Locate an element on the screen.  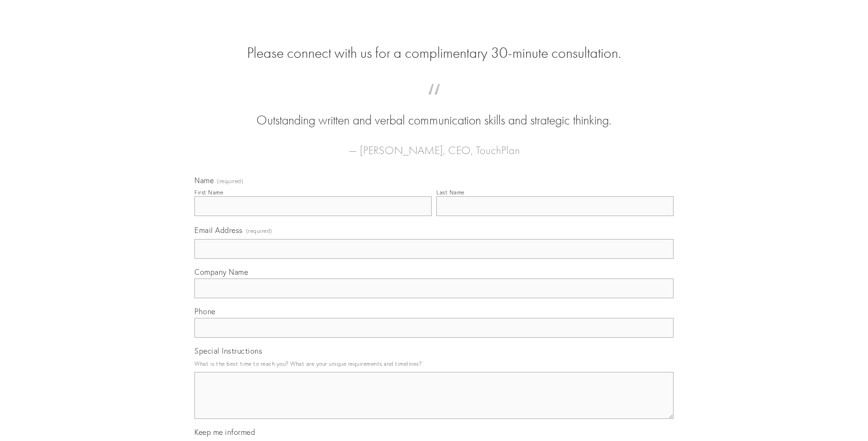
span: Special Instructions is located at coordinates (228, 351).